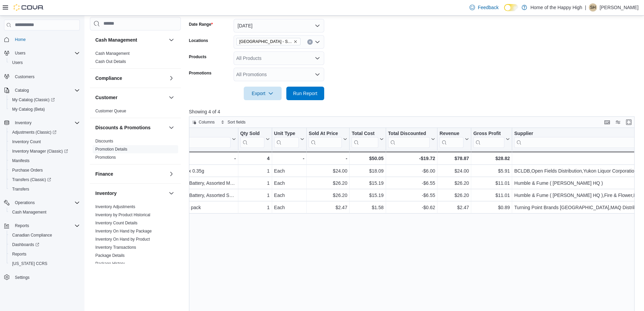 Image resolution: width=644 pixels, height=311 pixels. Describe the element at coordinates (27, 142) in the screenshot. I see `a: Inventory Count` at that location.